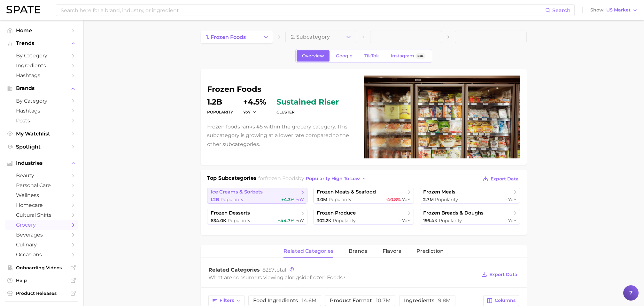 Image resolution: width=644 pixels, height=306 pixels. I want to click on button: 2. Subcategory, so click(321, 37).